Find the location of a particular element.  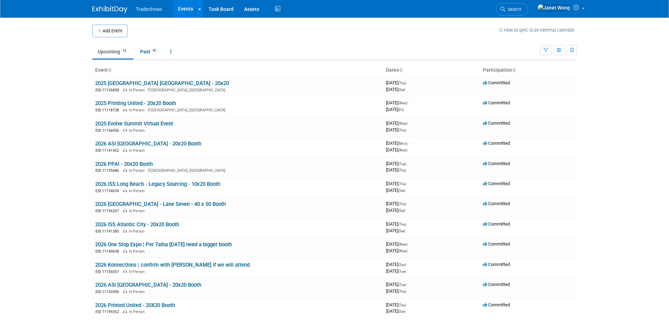

span: EID: 11142006 is located at coordinates (109, 292).